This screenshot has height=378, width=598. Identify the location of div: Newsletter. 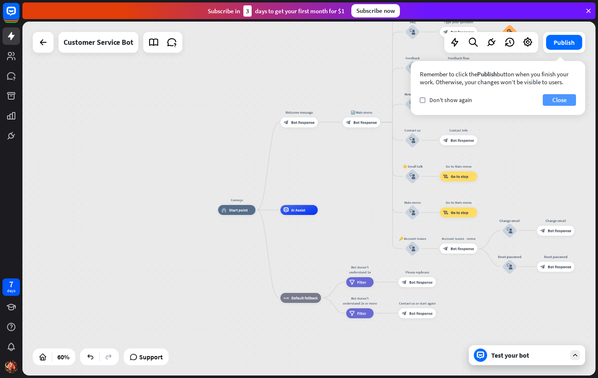
(413, 94).